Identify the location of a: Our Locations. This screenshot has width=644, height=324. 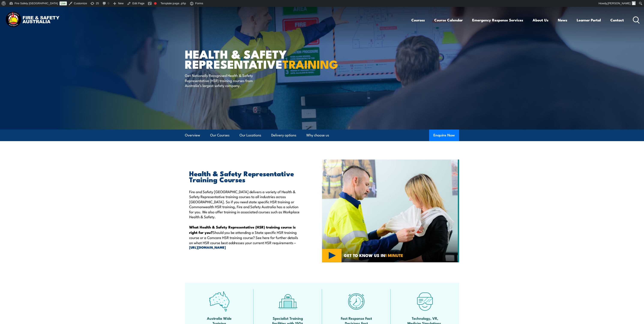
(250, 135).